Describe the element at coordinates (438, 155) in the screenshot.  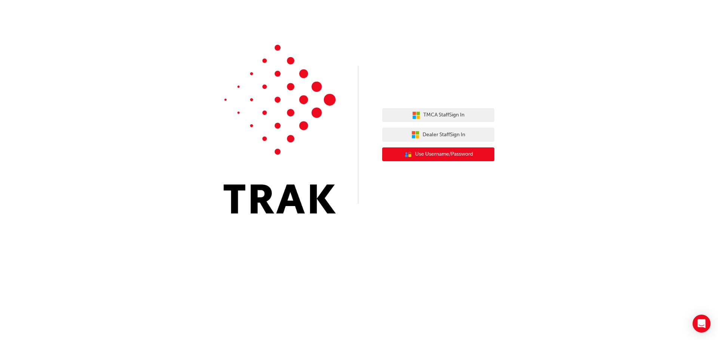
I see `button: Use Username/Password` at that location.